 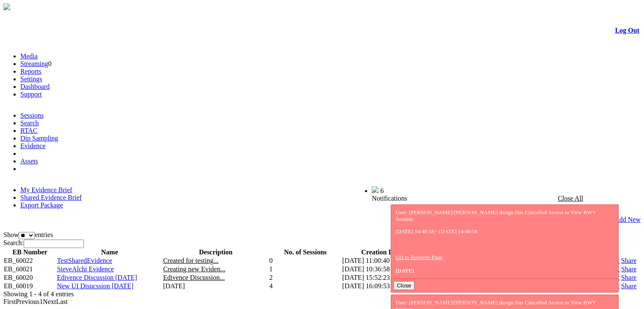 I want to click on a: SteveAlchi Evidence, so click(x=85, y=269).